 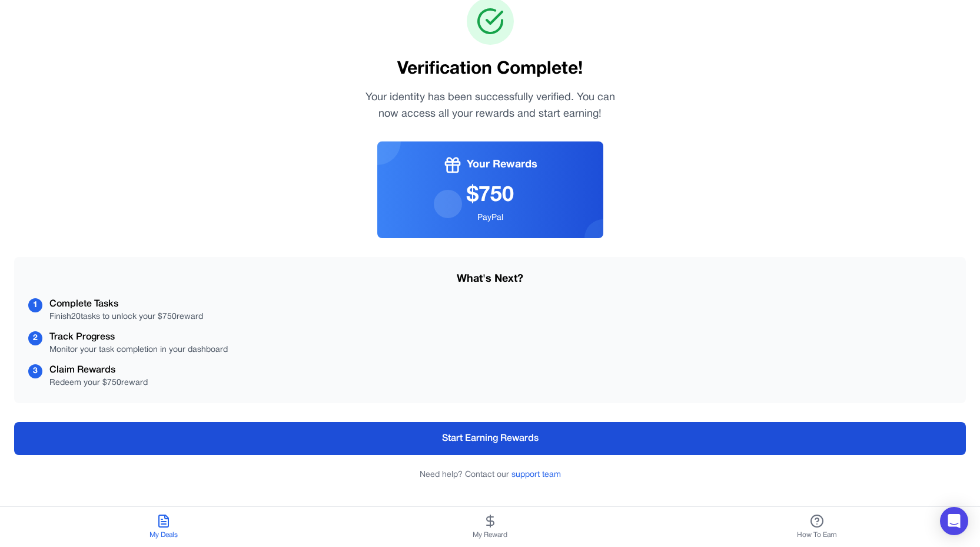 I want to click on h3: What's Next?, so click(x=490, y=280).